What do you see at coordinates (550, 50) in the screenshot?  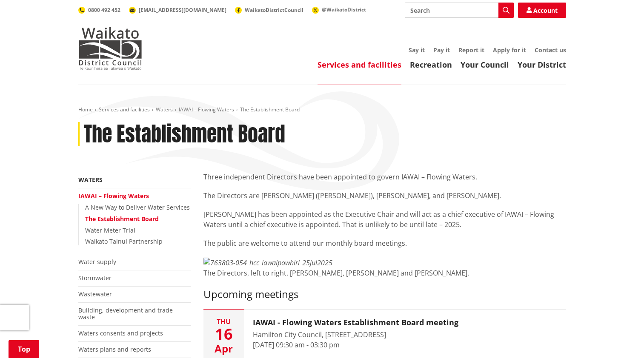 I see `a: Contact us` at bounding box center [550, 50].